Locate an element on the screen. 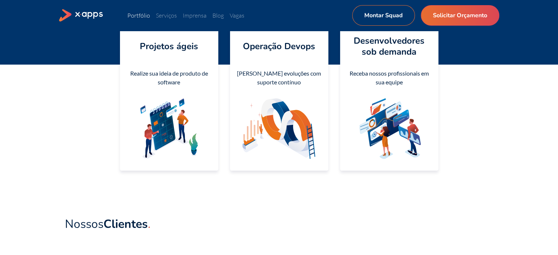 This screenshot has height=255, width=558. a: Solicitar Orçamento is located at coordinates (460, 15).